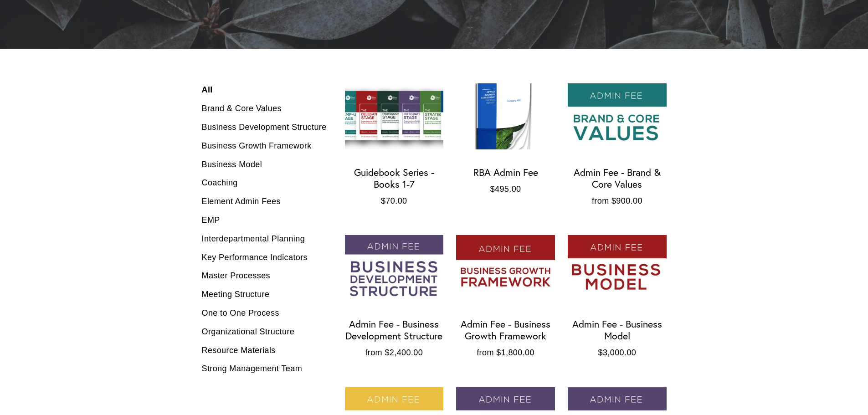 This screenshot has height=415, width=868. What do you see at coordinates (617, 330) in the screenshot?
I see `div: Admin Fee - Business Model` at bounding box center [617, 330].